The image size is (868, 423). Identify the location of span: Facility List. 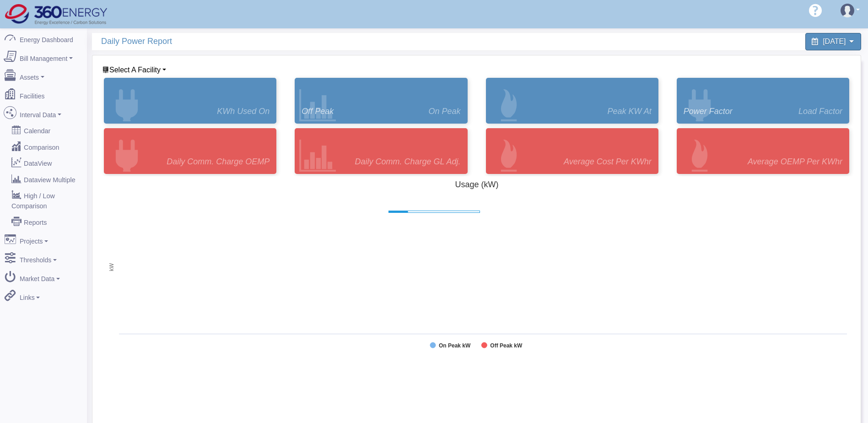
(135, 69).